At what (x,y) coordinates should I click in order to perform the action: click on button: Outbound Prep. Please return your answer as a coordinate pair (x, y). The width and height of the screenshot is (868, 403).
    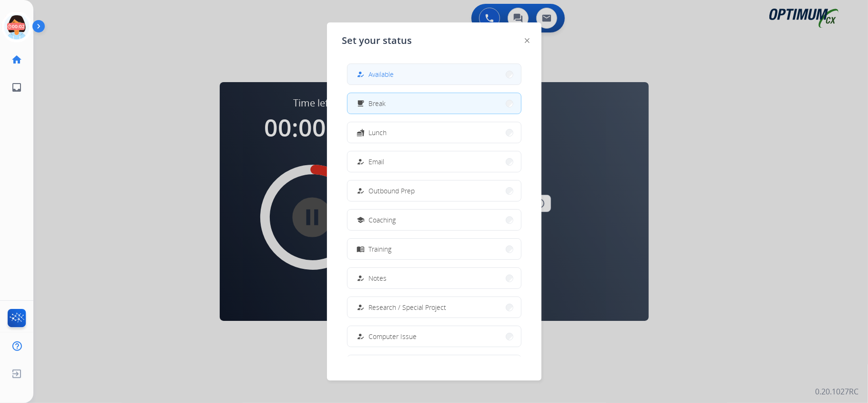
    Looking at the image, I should click on (434, 191).